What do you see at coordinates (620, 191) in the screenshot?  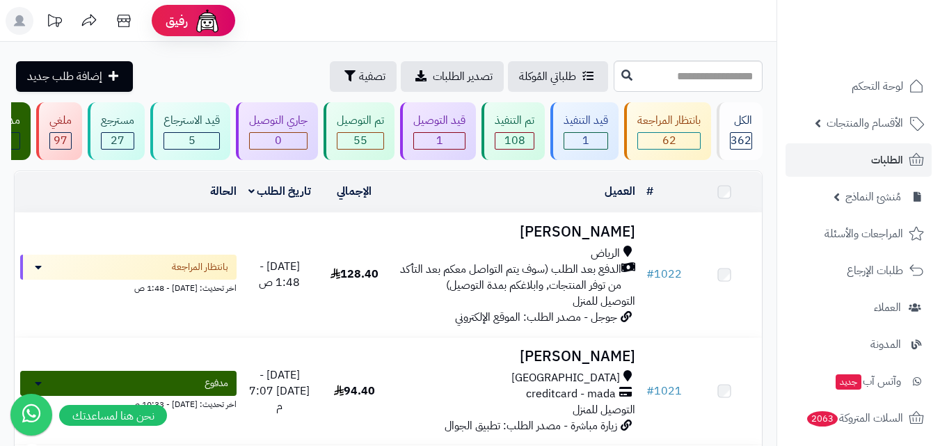 I see `a: العميل` at bounding box center [620, 191].